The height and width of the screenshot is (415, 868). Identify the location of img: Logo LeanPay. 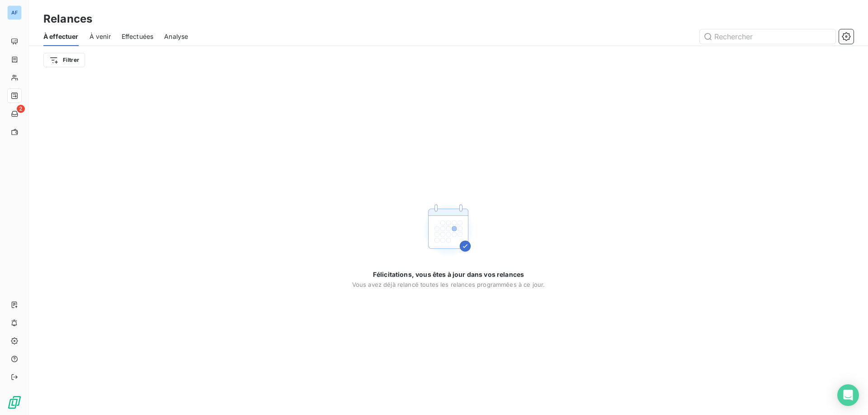
(14, 402).